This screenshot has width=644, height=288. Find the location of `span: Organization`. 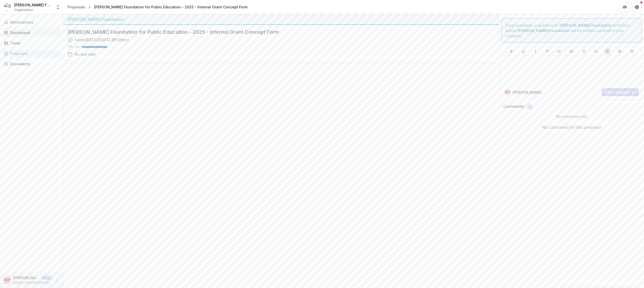

span: Organization is located at coordinates (23, 10).